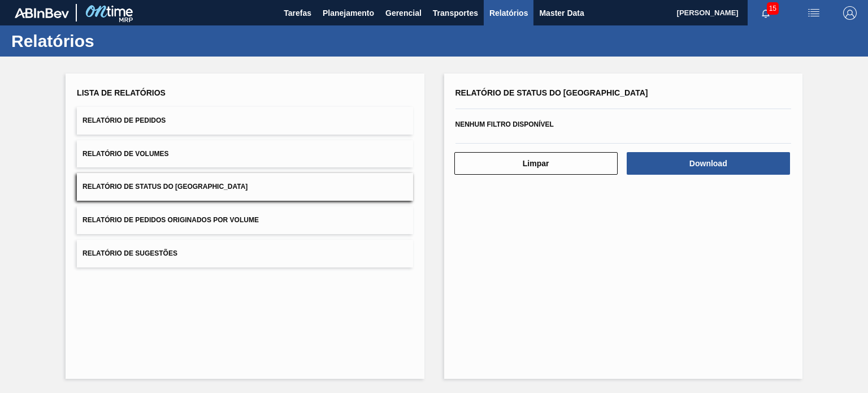  I want to click on button: Relatório de Volumes, so click(245, 154).